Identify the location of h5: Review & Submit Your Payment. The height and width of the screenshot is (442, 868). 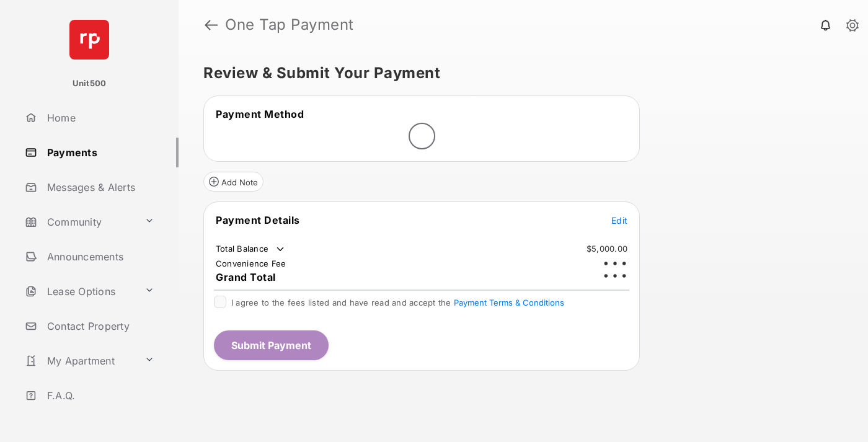
(518, 73).